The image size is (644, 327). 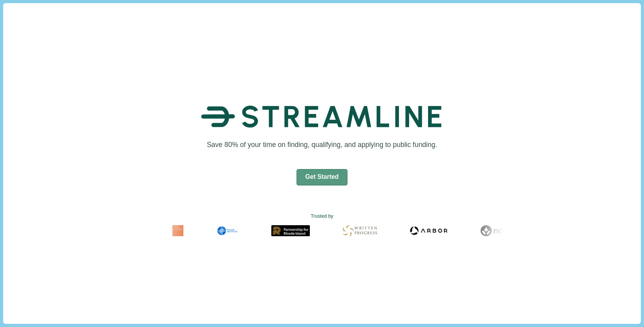 What do you see at coordinates (322, 177) in the screenshot?
I see `button: Get Started` at bounding box center [322, 177].